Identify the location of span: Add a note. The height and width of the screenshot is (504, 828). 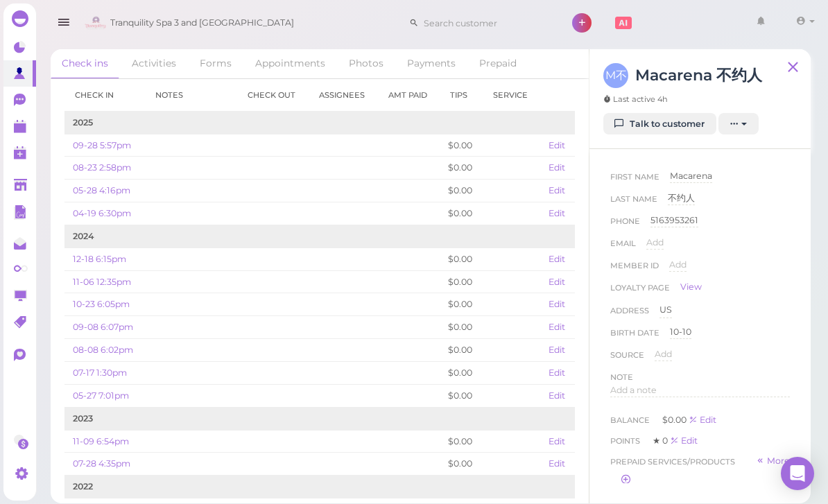
(633, 390).